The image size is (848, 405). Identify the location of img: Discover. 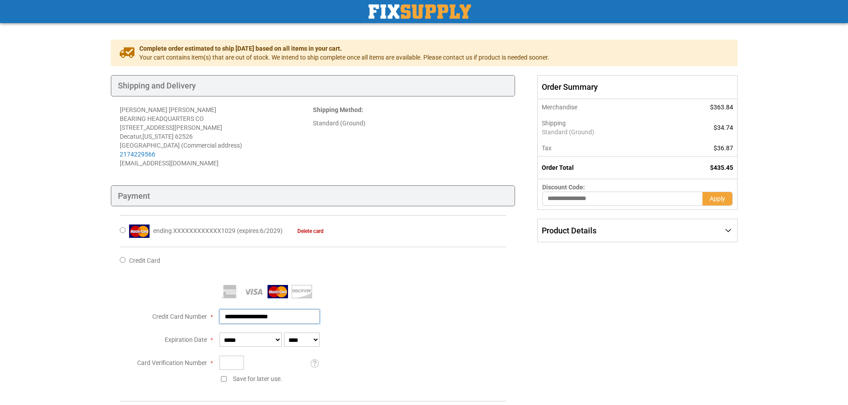
(302, 292).